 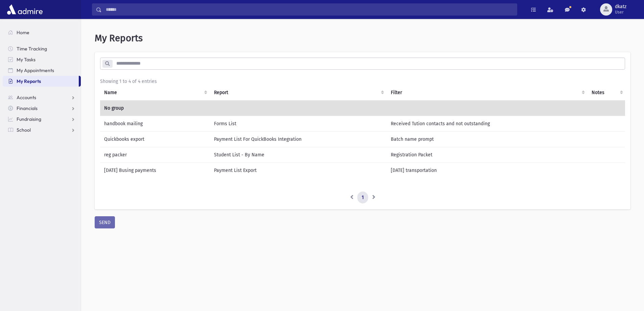 What do you see at coordinates (42, 97) in the screenshot?
I see `a: Accounts` at bounding box center [42, 97].